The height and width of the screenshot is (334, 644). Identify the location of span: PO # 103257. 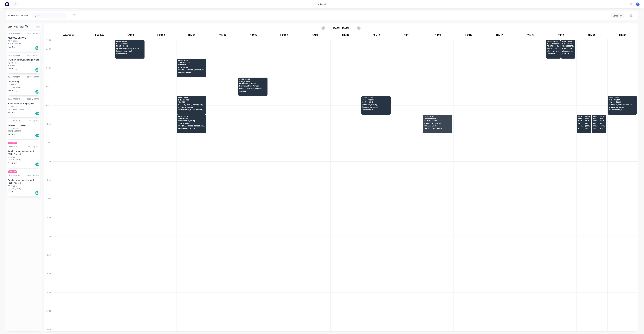
(588, 121).